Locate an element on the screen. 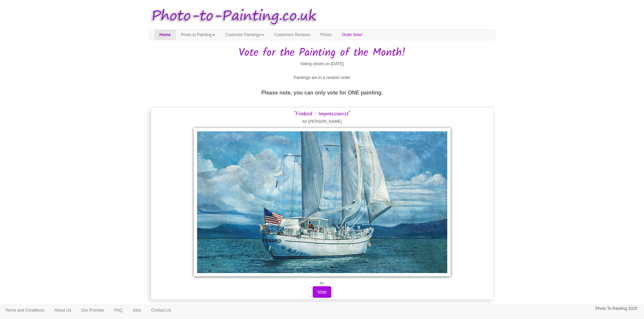 This screenshot has height=319, width=644. a: Contact Us is located at coordinates (161, 310).